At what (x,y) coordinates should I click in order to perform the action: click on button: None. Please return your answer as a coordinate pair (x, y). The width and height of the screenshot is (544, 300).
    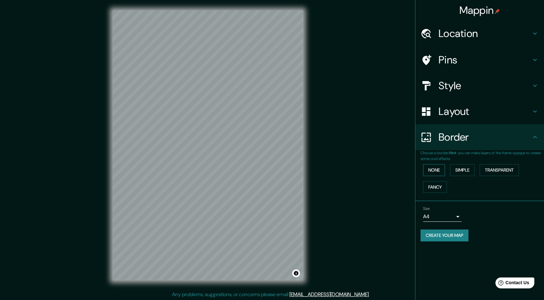
    Looking at the image, I should click on (434, 170).